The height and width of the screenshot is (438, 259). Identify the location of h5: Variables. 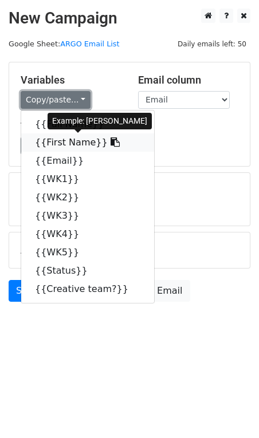
(70, 80).